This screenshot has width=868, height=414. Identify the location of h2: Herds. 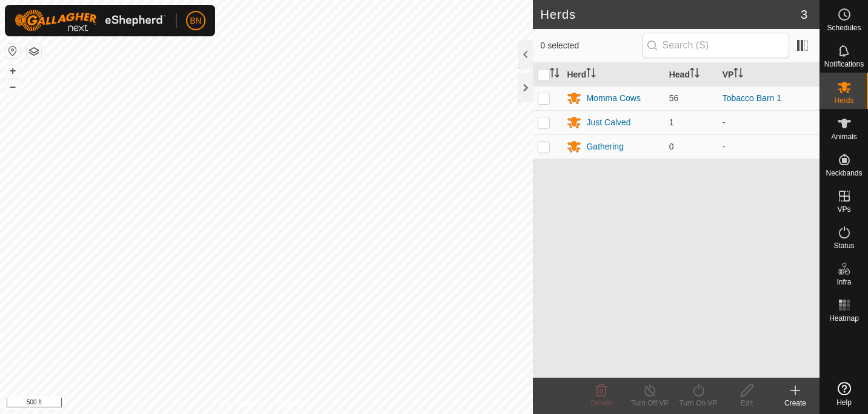
(670, 14).